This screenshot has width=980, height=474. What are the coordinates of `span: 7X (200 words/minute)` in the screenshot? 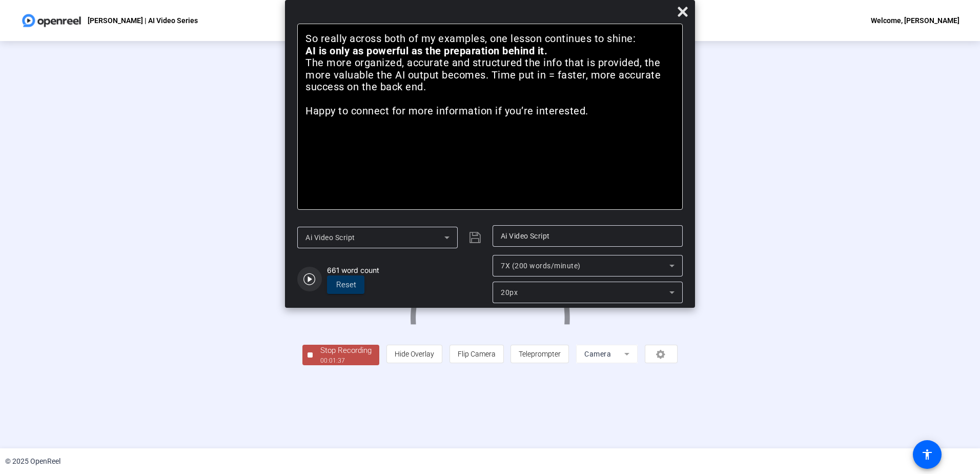 It's located at (541, 266).